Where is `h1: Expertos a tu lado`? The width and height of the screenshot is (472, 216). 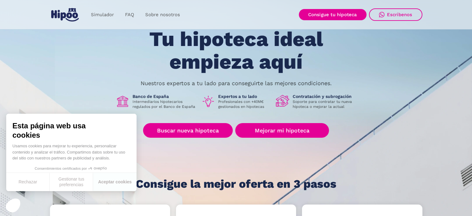
h1: Expertos a tu lado is located at coordinates (244, 96).